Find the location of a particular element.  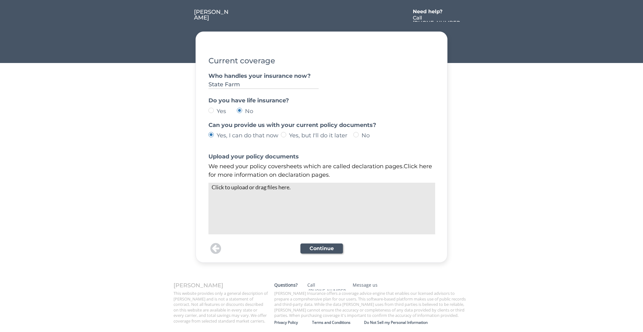

a: Terms and Conditions is located at coordinates (338, 323).